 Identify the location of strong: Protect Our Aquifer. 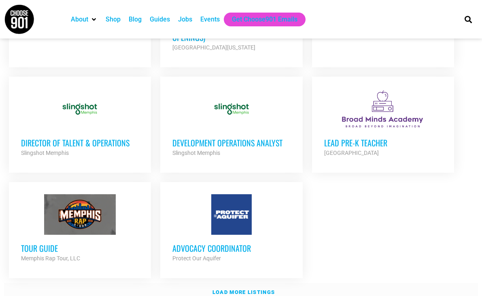
(197, 258).